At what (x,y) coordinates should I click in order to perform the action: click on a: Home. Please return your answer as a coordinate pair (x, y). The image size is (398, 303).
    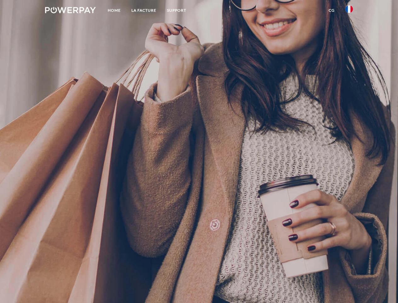
    Looking at the image, I should click on (114, 10).